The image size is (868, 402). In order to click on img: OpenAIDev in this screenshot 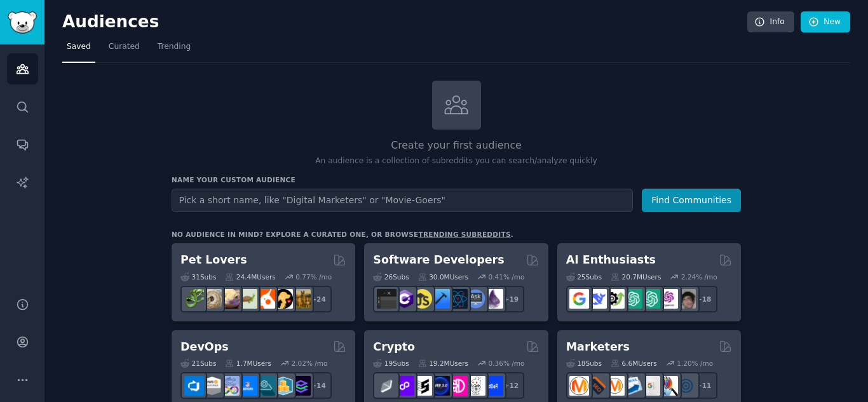, I will do `click(668, 299)`.